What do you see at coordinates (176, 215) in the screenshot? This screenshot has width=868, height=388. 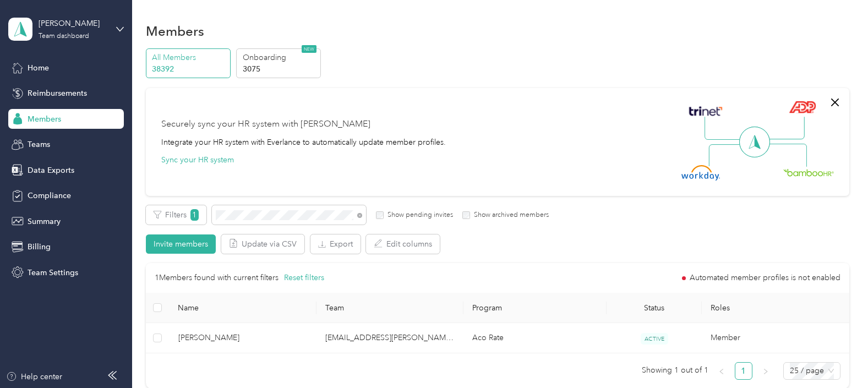 I see `button: Filters1` at bounding box center [176, 215].